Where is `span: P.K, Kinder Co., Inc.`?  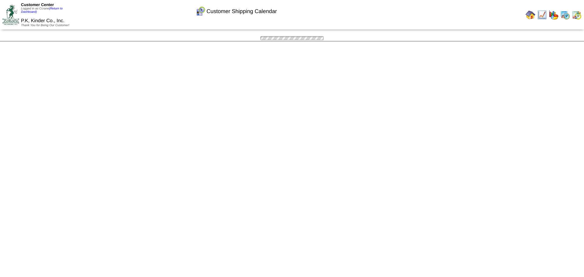 span: P.K, Kinder Co., Inc. is located at coordinates (43, 21).